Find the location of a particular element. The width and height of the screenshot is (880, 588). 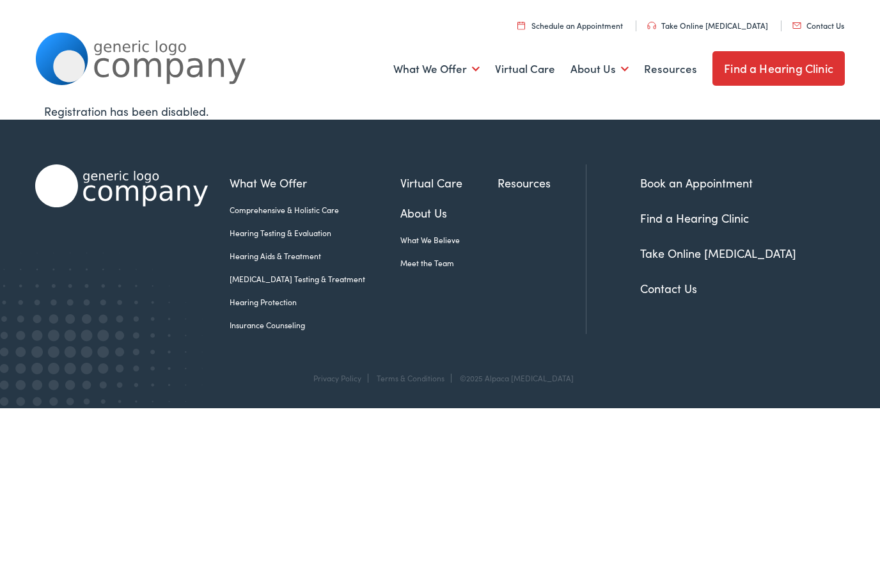

a: What We Believe is located at coordinates (449, 240).